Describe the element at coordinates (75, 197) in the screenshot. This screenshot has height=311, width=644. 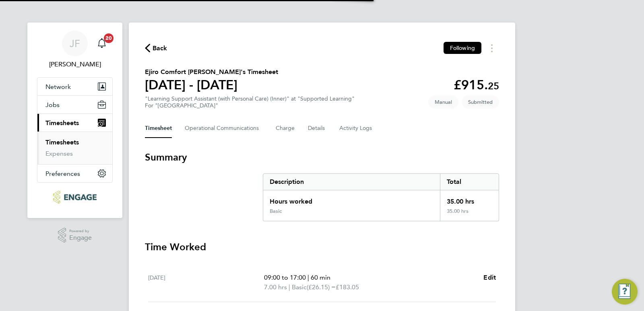
I see `a: Go to home page` at that location.